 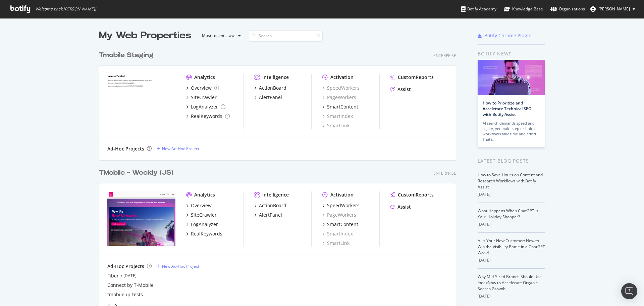 What do you see at coordinates (508, 214) in the screenshot?
I see `a: What Happens When ChatGPT Is Your Holiday Shopper?` at bounding box center [508, 214].